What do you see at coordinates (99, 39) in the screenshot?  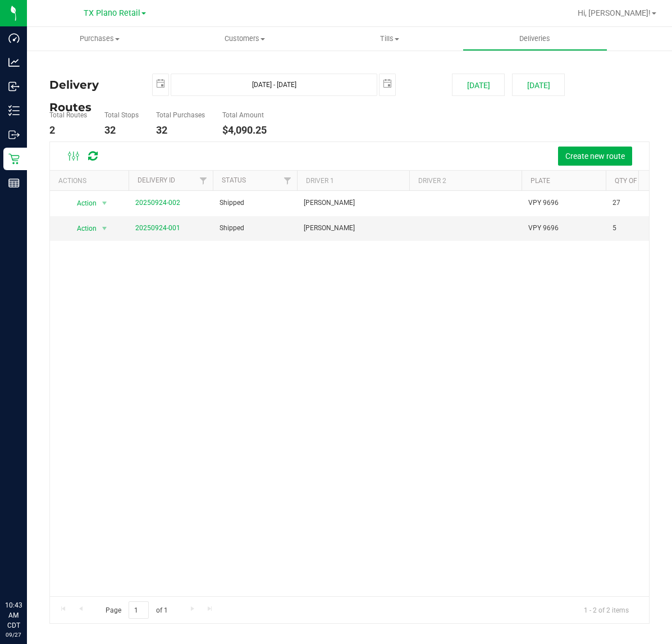 I see `a: Purchases` at bounding box center [99, 39].